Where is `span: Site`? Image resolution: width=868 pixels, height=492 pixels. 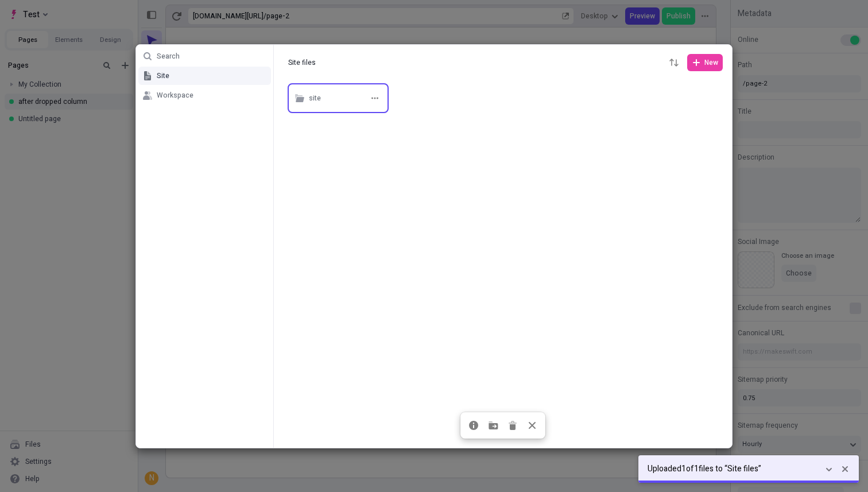
span: Site is located at coordinates (163, 75).